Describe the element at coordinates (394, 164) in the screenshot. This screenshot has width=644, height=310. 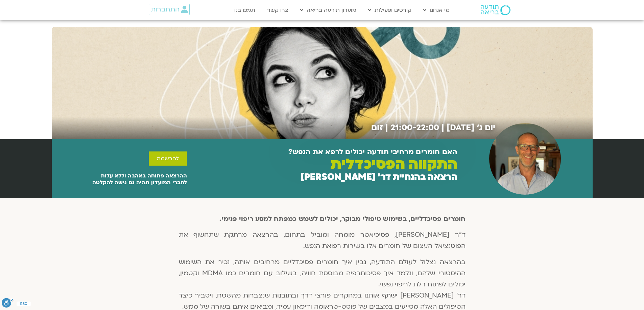
I see `h2: התקווה הפסיכדלית` at that location.